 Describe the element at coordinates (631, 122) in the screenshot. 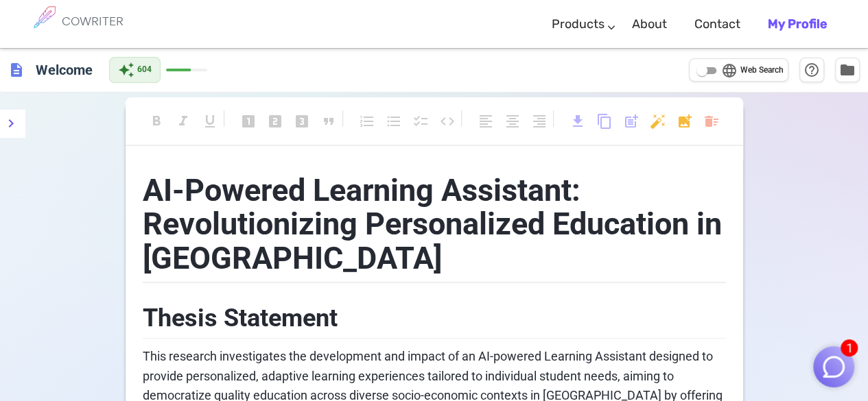

I see `span: post_add` at that location.